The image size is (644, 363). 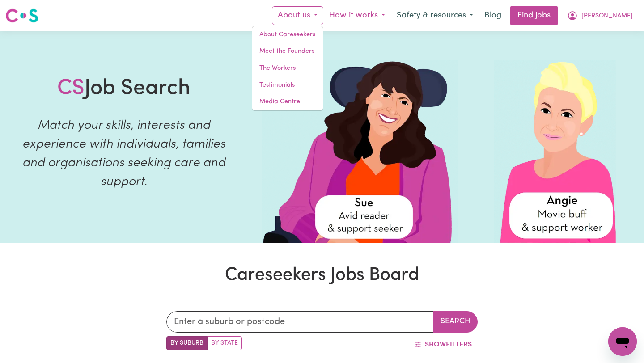 I want to click on button: Safety & resources, so click(x=435, y=16).